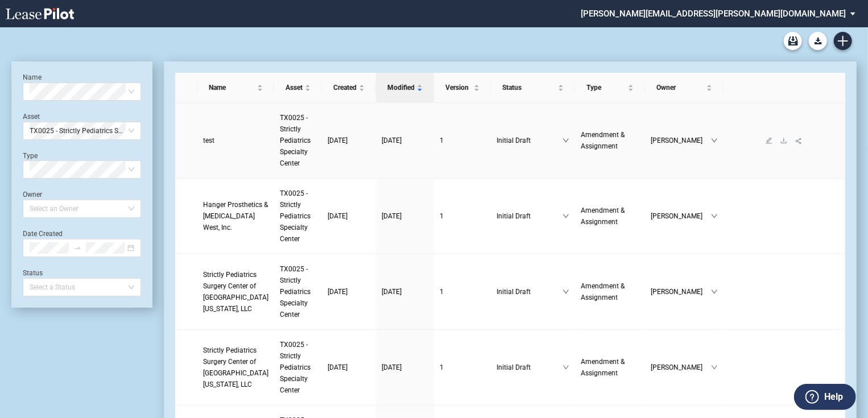  Describe the element at coordinates (348, 88) in the screenshot. I see `th: Created` at that location.